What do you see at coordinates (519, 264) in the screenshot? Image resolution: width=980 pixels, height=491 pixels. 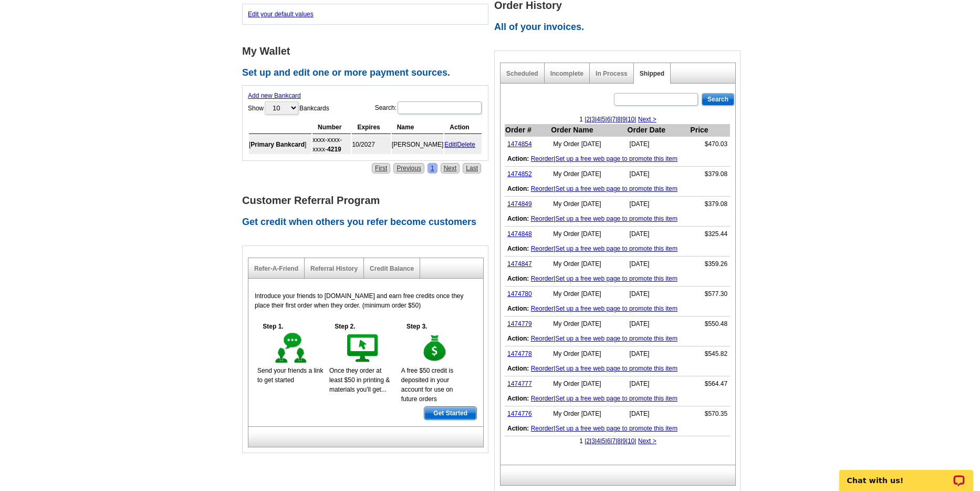 I see `a: 1474847` at bounding box center [519, 264].